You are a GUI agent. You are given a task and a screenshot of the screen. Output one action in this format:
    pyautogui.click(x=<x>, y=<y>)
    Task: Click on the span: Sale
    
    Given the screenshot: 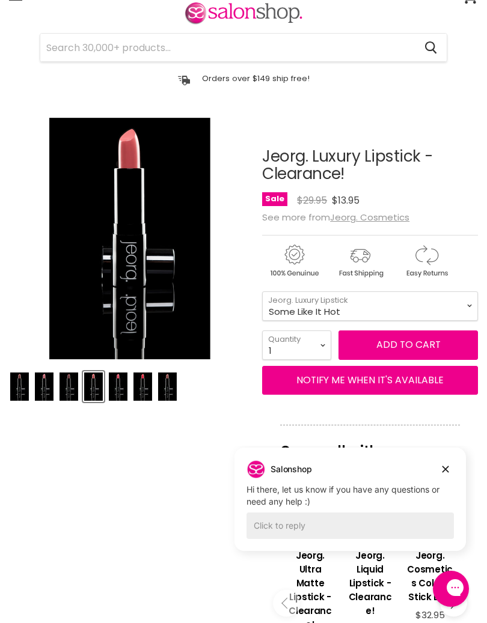 What is the action you would take?
    pyautogui.click(x=275, y=199)
    